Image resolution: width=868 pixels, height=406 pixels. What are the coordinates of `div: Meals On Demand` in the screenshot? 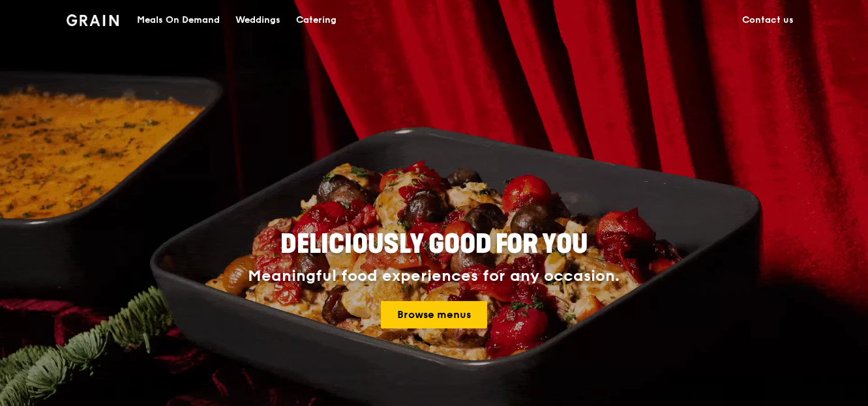 It's located at (178, 20).